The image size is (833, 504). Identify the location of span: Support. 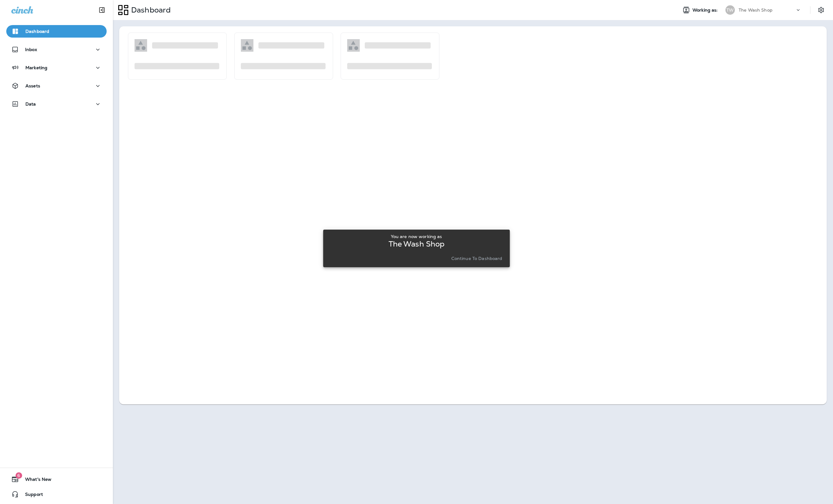
(31, 496).